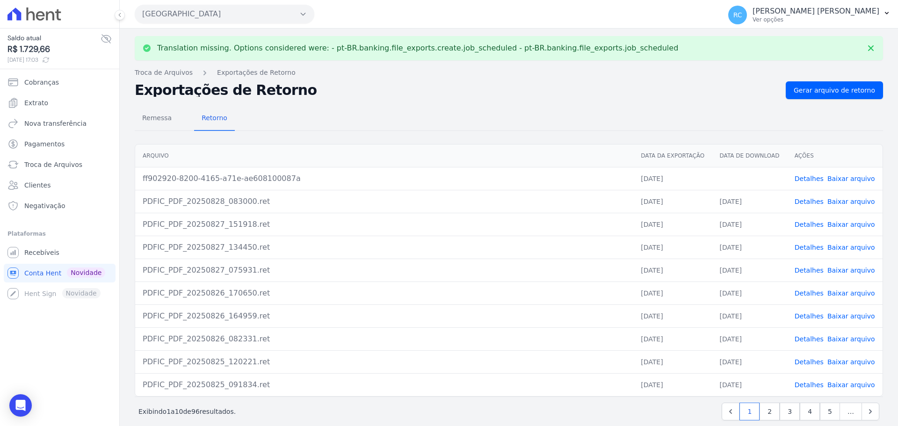 The width and height of the screenshot is (898, 426). I want to click on a: 1, so click(749, 412).